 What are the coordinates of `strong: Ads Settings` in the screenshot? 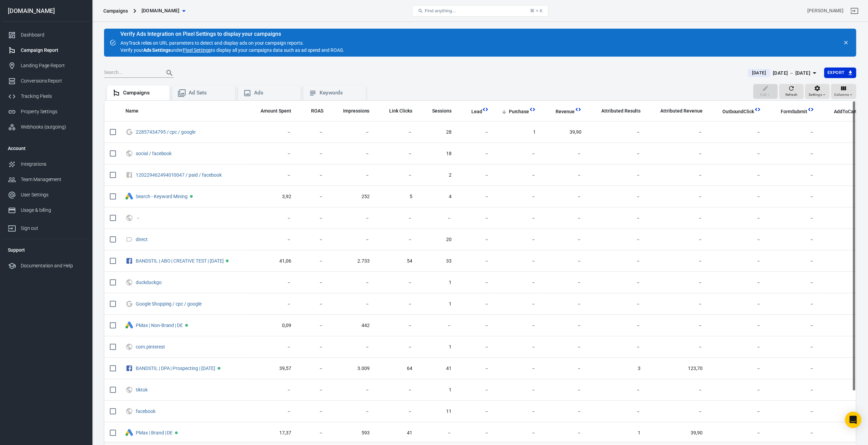 It's located at (157, 50).